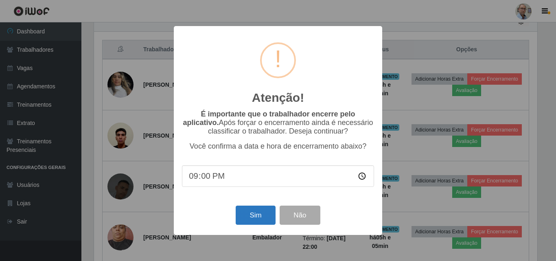 The height and width of the screenshot is (261, 556). Describe the element at coordinates (278, 122) in the screenshot. I see `p: Após forçar o encerramento ainda é necessário classificar o trabalhador. Deseja continuar?` at that location.